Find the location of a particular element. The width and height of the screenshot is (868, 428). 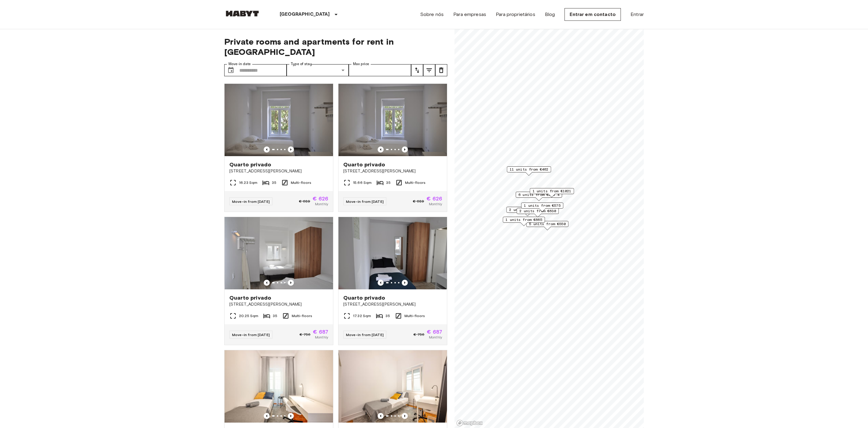

span: 17.32 Sqm is located at coordinates (362, 316).